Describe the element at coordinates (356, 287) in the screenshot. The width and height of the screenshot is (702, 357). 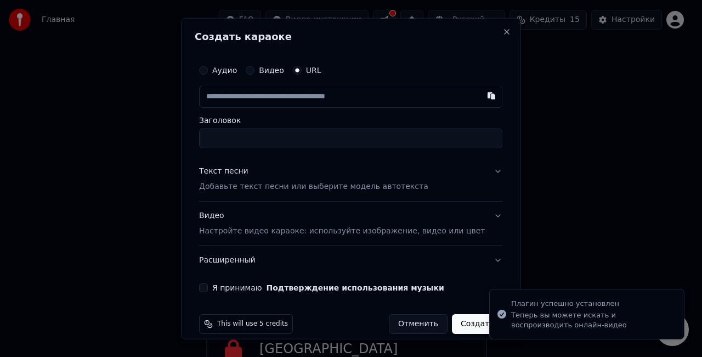
I see `button: Я принимаю` at that location.